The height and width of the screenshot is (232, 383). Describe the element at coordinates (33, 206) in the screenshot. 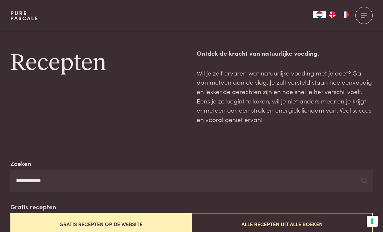

I see `label: Gratis recepten` at that location.